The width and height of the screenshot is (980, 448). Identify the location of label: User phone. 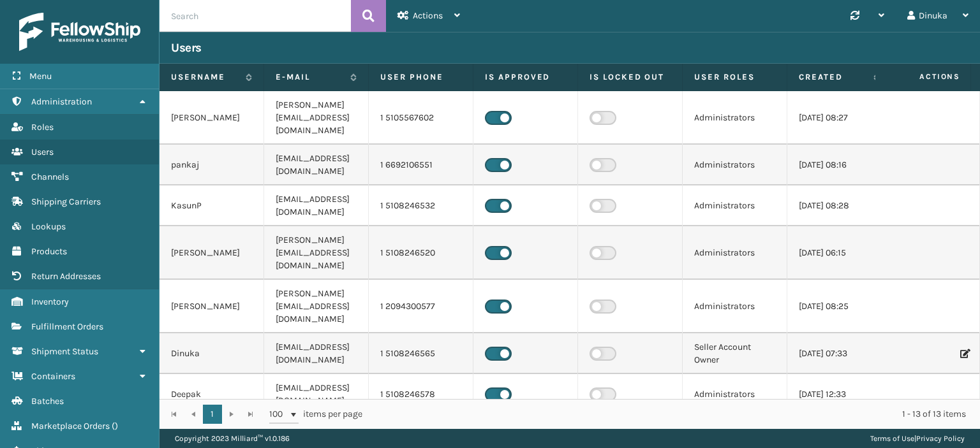
(421, 77).